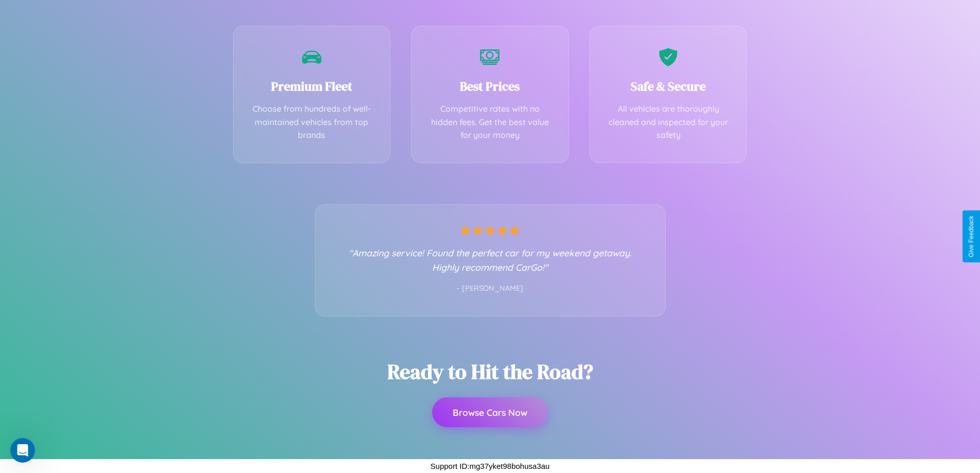 The width and height of the screenshot is (980, 473). What do you see at coordinates (490, 465) in the screenshot?
I see `p: Support ID: mg37yket98bohusa3au` at bounding box center [490, 465].